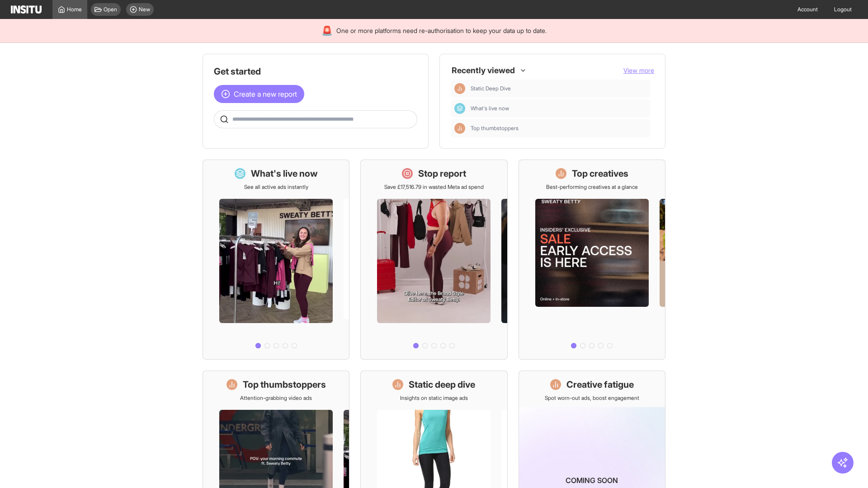 The width and height of the screenshot is (868, 488). What do you see at coordinates (74, 10) in the screenshot?
I see `span: Home` at bounding box center [74, 10].